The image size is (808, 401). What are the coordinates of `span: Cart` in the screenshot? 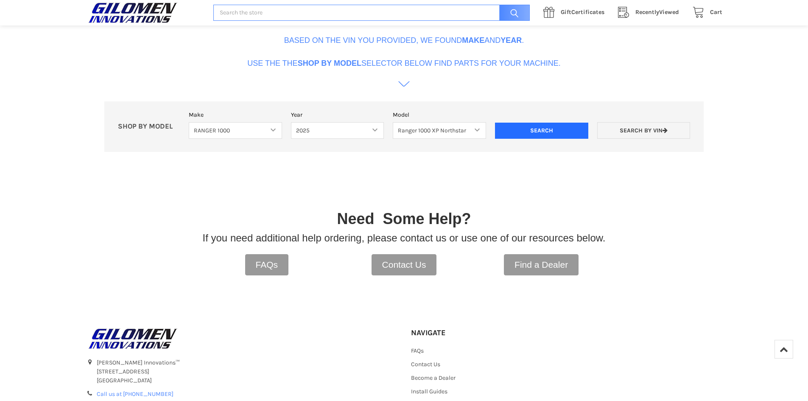 It's located at (716, 12).